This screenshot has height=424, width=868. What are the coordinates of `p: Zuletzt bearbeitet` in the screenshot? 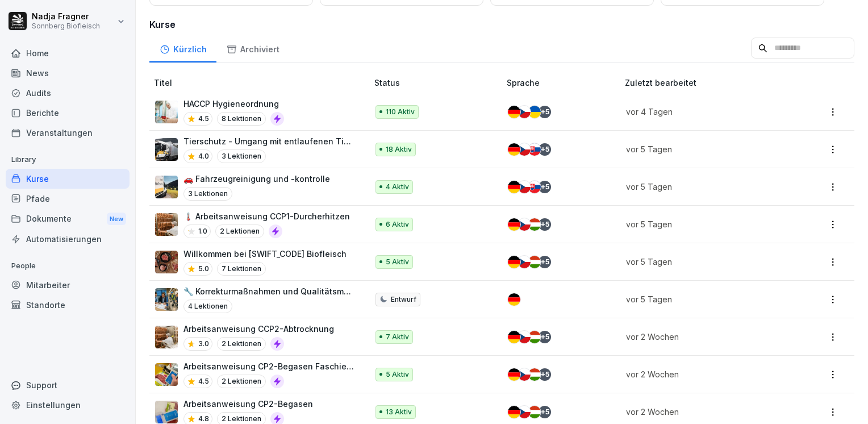 It's located at (710, 83).